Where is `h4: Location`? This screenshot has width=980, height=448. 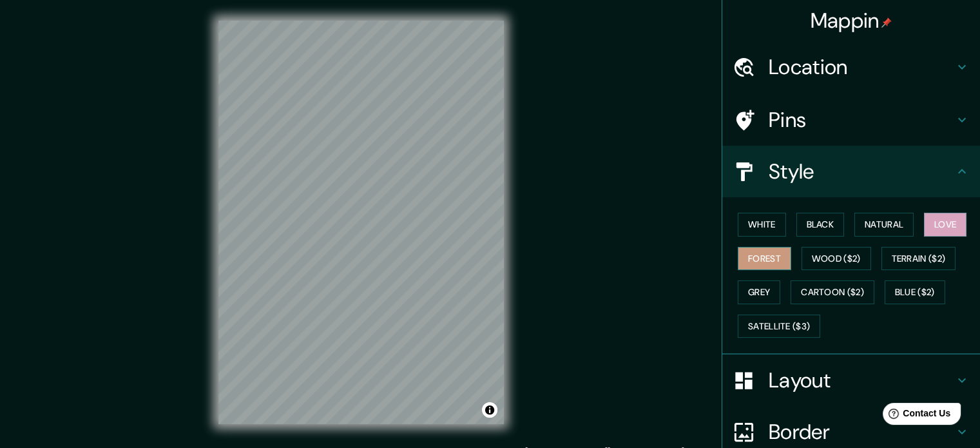 h4: Location is located at coordinates (862, 67).